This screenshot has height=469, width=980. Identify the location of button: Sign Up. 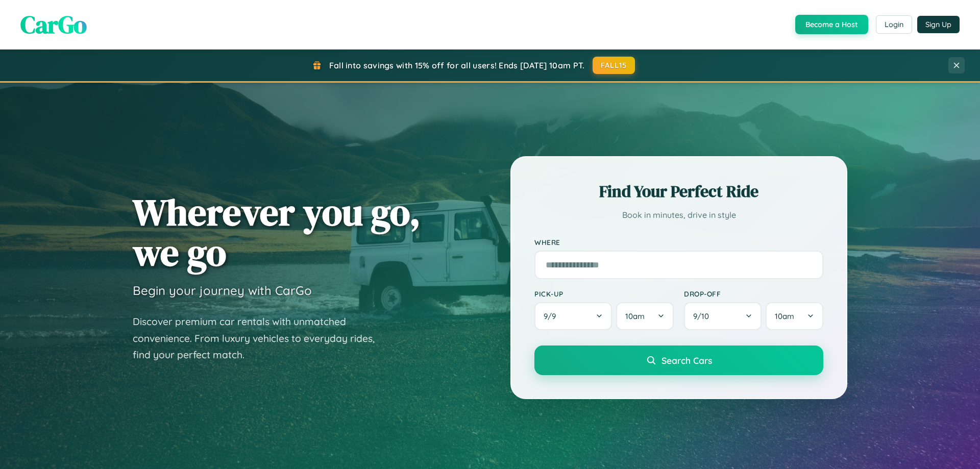
(939, 25).